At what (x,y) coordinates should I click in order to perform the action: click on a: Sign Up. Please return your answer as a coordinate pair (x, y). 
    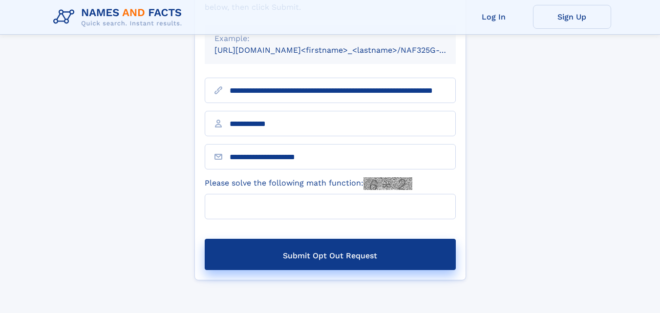
    Looking at the image, I should click on (572, 17).